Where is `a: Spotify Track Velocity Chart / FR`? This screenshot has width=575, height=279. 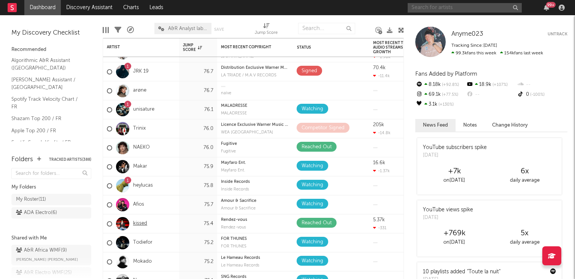 a: Spotify Track Velocity Chart / FR is located at coordinates (48, 103).